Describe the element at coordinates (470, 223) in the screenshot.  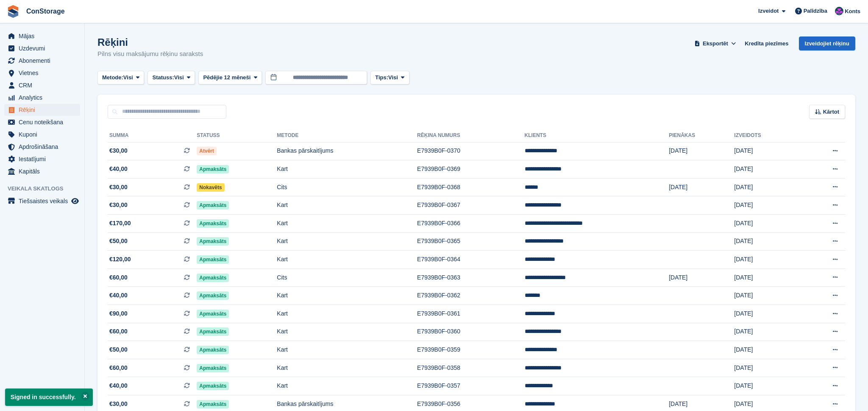
I see `td: E7939B0F-0366` at that location.